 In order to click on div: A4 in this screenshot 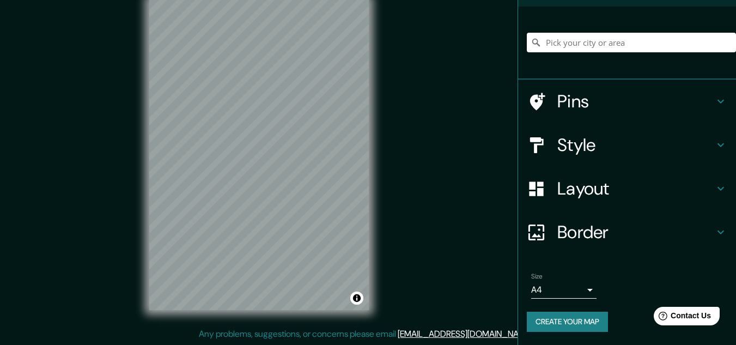, I will do `click(564, 290)`.